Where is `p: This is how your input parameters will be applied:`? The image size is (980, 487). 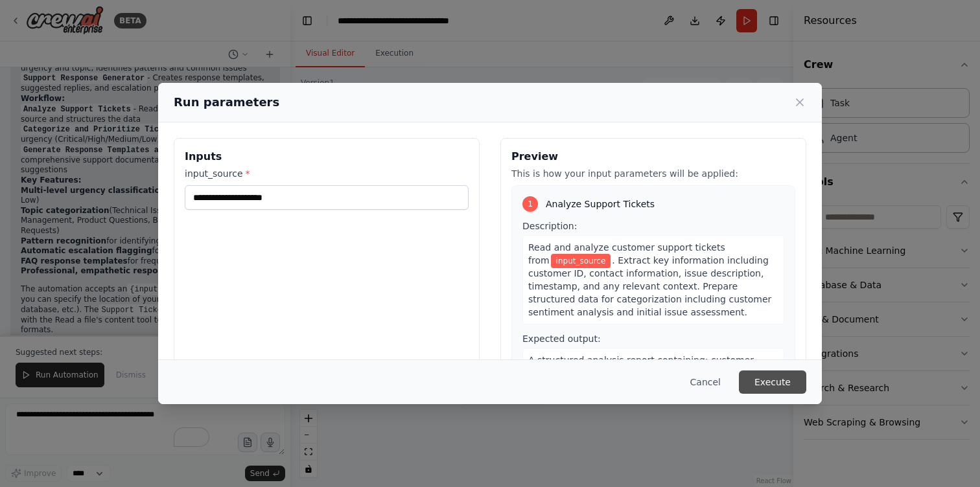 p: This is how your input parameters will be applied: is located at coordinates (653, 173).